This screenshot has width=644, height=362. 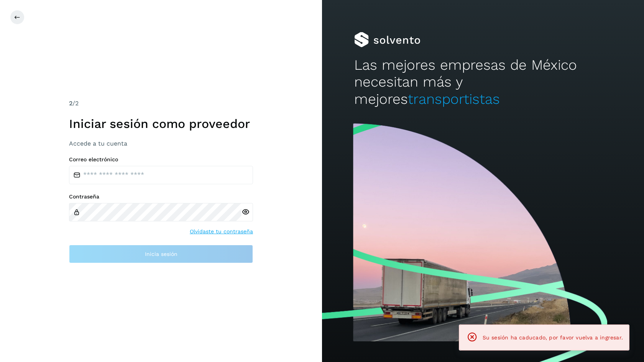 What do you see at coordinates (161, 103) in the screenshot?
I see `div: /2` at bounding box center [161, 103].